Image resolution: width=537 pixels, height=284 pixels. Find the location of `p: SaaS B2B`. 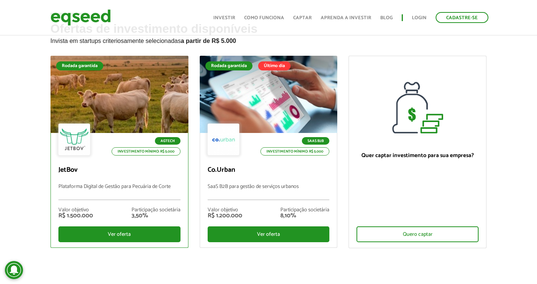

p: SaaS B2B is located at coordinates (316, 141).